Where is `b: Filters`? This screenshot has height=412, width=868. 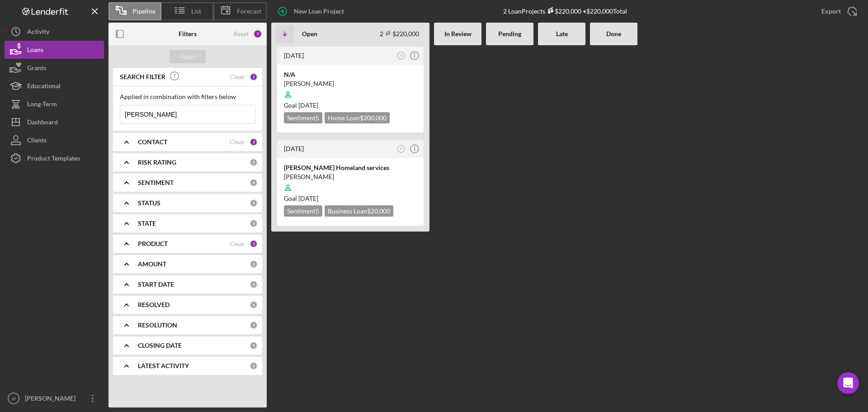
b: Filters is located at coordinates (188, 34).